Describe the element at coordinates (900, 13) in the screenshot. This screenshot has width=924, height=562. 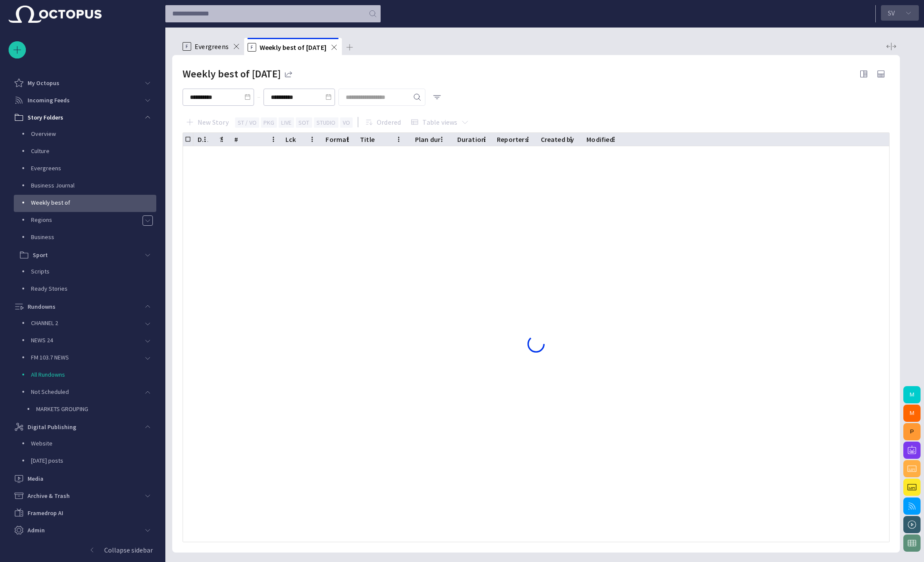
I see `button: SV` at that location.